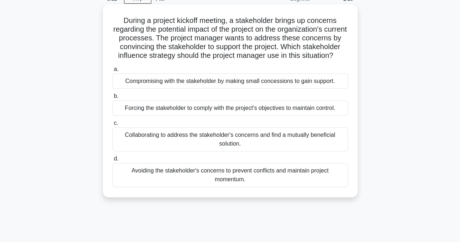 Image resolution: width=460 pixels, height=242 pixels. Describe the element at coordinates (116, 123) in the screenshot. I see `span: c.` at that location.